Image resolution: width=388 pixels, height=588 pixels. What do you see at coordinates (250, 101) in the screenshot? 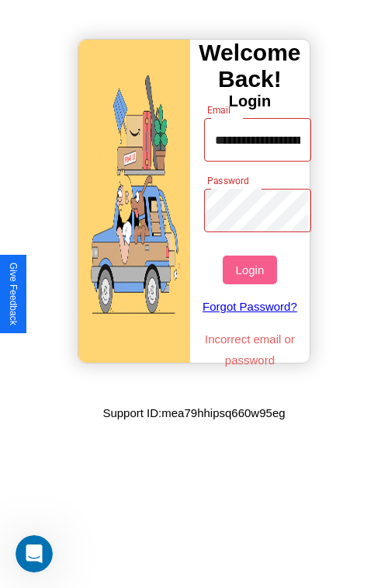
I see `h4: Login` at bounding box center [250, 101].